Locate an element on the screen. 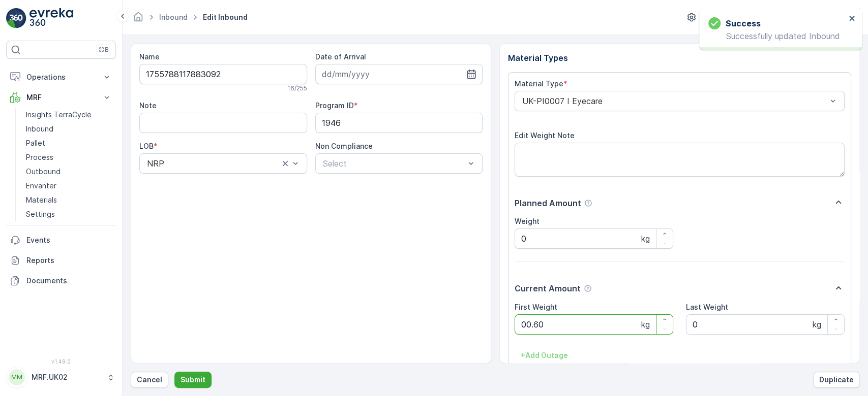 This screenshot has width=868, height=396. a: Outbound is located at coordinates (69, 172).